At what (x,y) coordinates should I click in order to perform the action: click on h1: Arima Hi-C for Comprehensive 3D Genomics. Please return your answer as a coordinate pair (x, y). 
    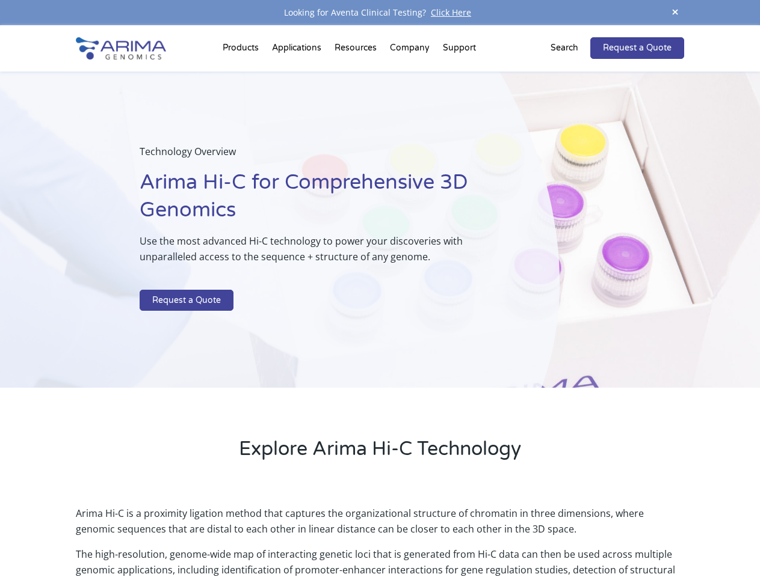
    Looking at the image, I should click on (319, 201).